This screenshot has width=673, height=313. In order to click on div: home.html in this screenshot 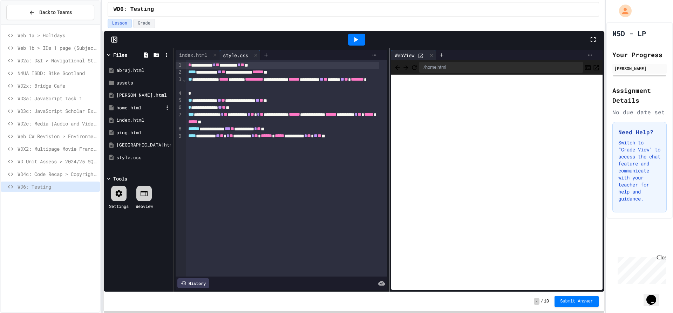, I will do `click(140, 108)`.